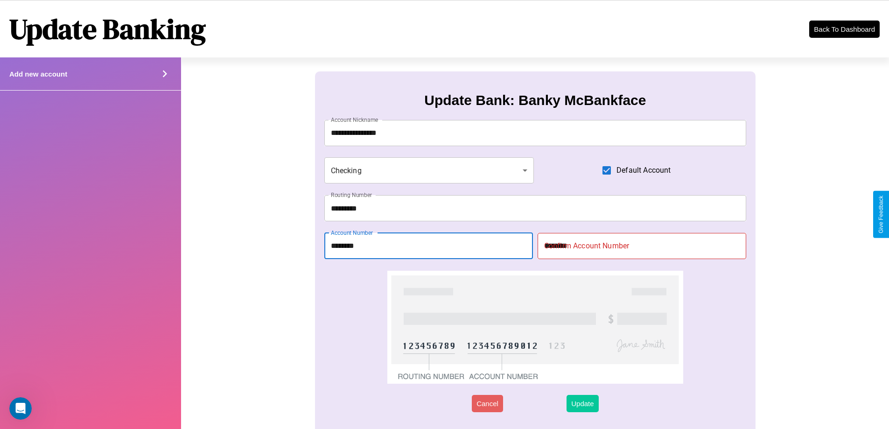  I want to click on button: Back To Dashboard, so click(845, 29).